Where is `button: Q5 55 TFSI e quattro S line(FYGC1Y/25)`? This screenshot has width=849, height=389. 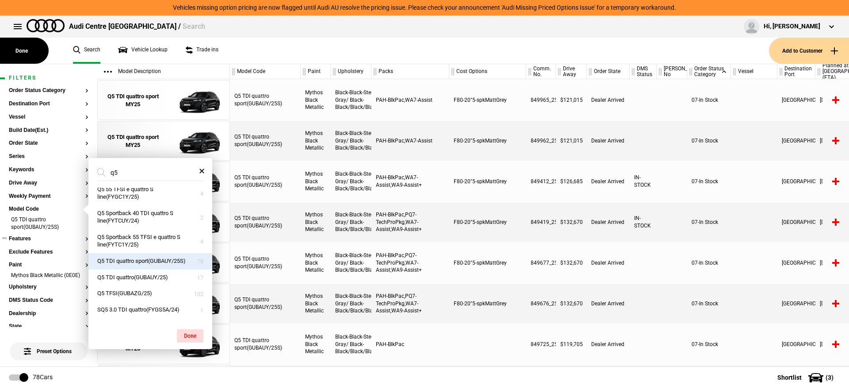
button: Q5 55 TFSI e quattro S line(FYGC1Y/25) is located at coordinates (150, 193).